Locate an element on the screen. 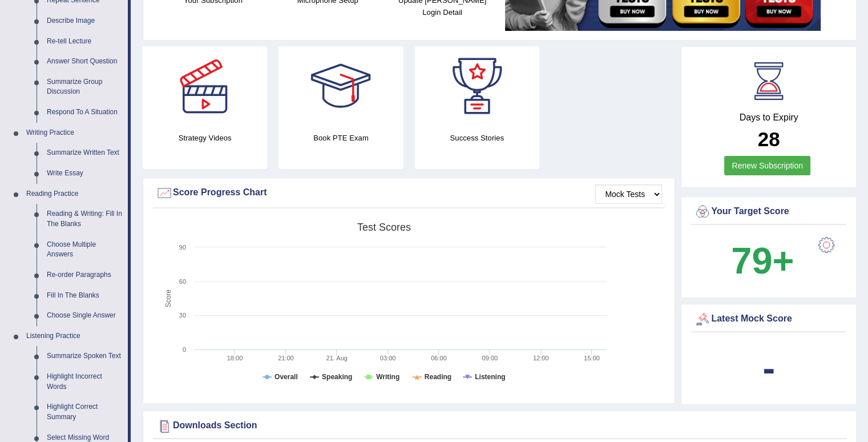 The height and width of the screenshot is (442, 868). tspan: Speaking is located at coordinates (336, 376).